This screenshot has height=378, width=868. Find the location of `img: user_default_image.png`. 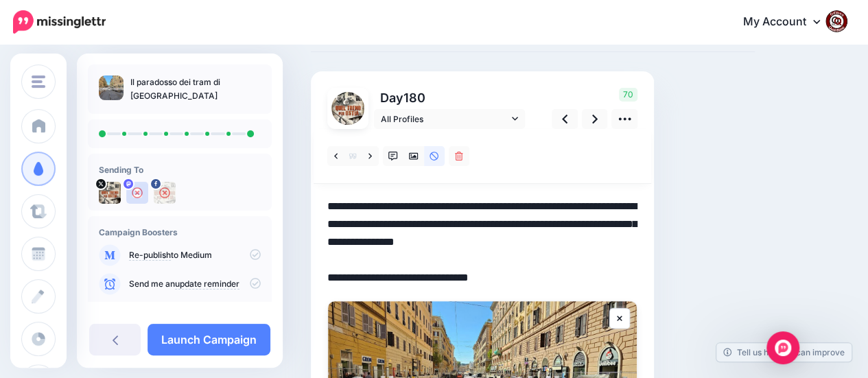

img: user_default_image.png is located at coordinates (137, 193).